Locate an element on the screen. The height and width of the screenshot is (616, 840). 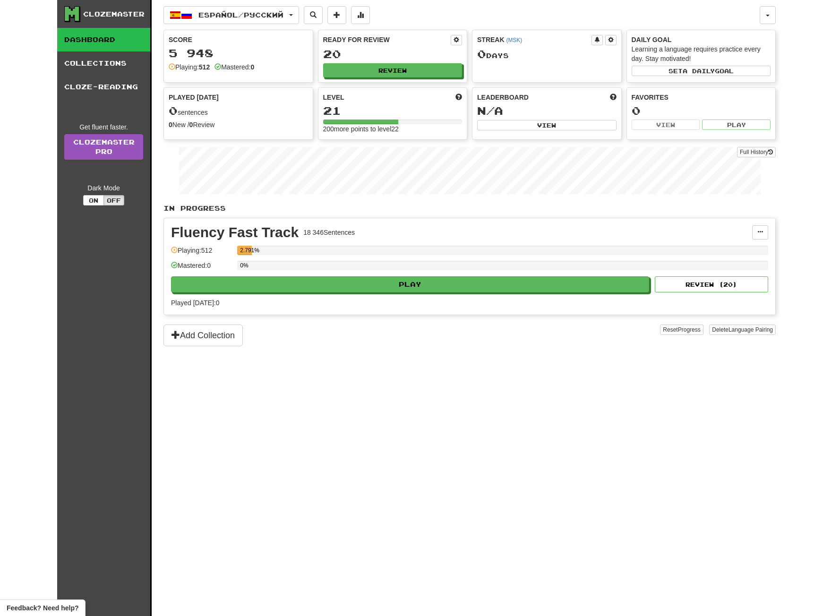
div: Streak is located at coordinates (534, 40).